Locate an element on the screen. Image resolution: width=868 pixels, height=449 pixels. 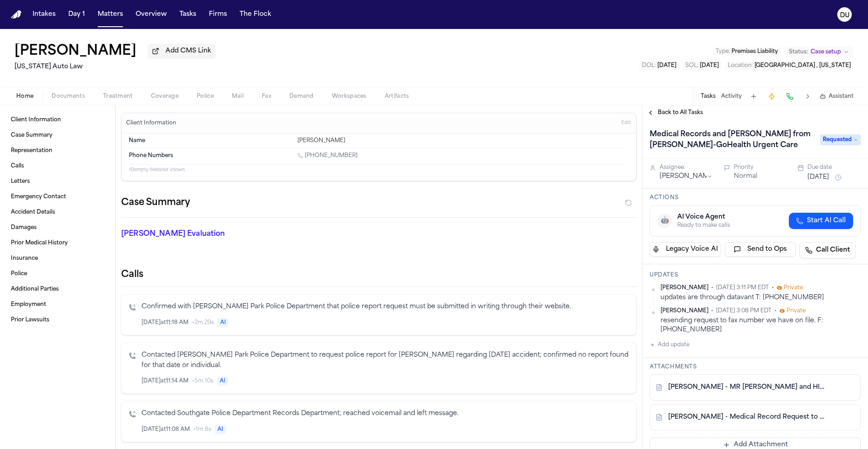
button: Start AI Call is located at coordinates (821, 221).